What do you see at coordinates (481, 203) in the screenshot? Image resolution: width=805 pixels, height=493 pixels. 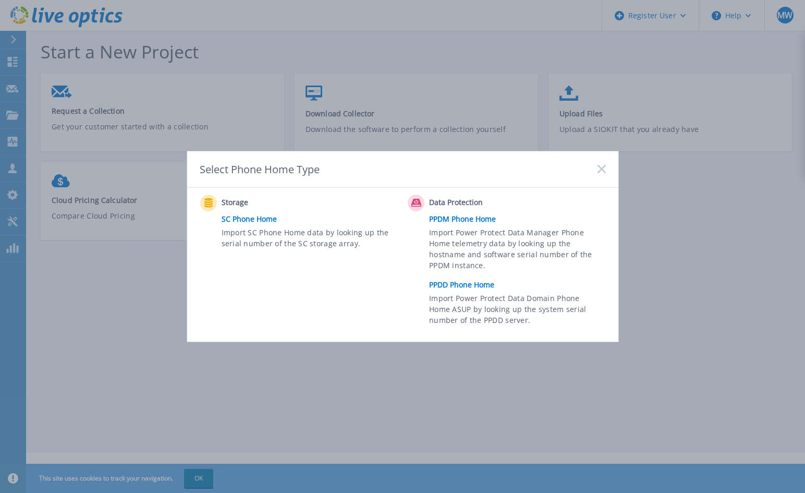 I see `span: Data Protection` at bounding box center [481, 203].